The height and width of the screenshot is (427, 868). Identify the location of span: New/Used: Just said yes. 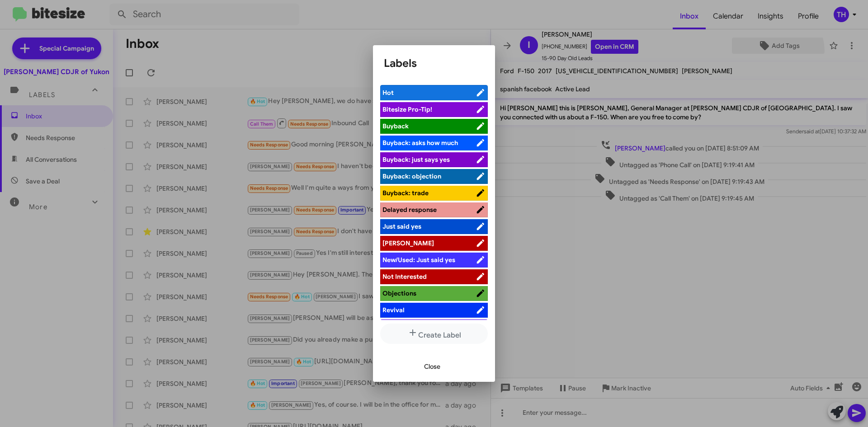
(419, 260).